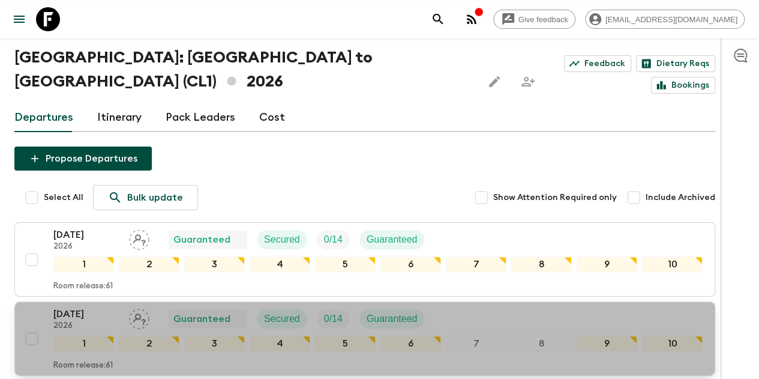  I want to click on span: Show Attention Required only, so click(555, 197).